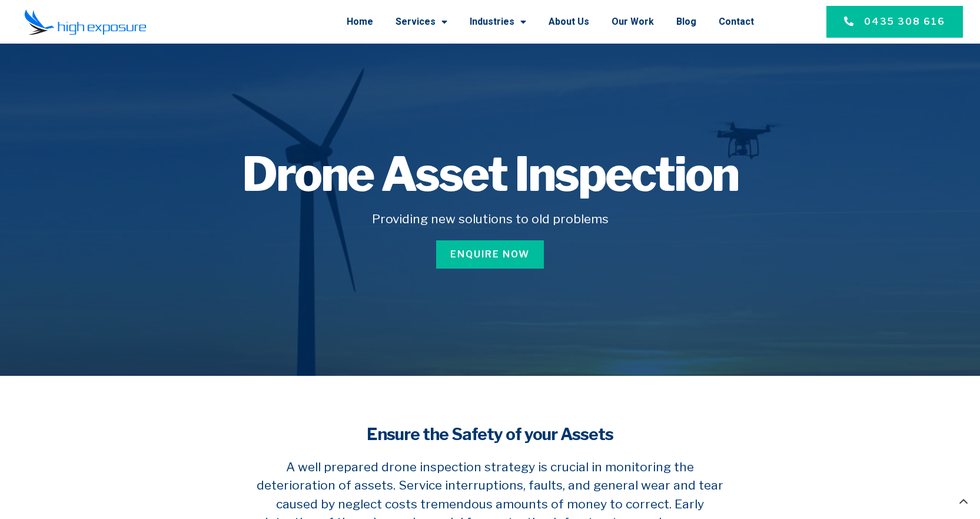 The width and height of the screenshot is (980, 519). I want to click on h4: Ensure the Safety of your Assets, so click(490, 434).